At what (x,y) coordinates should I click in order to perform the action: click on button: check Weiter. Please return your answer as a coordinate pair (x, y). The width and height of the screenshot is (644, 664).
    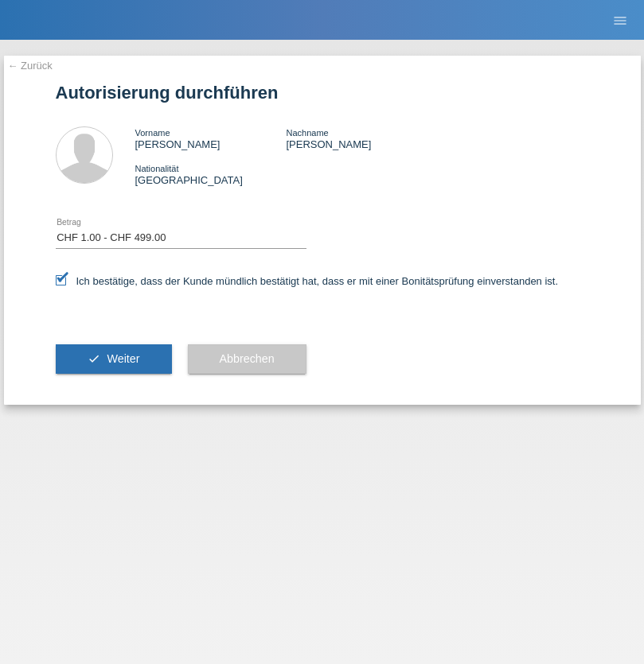
    Looking at the image, I should click on (114, 360).